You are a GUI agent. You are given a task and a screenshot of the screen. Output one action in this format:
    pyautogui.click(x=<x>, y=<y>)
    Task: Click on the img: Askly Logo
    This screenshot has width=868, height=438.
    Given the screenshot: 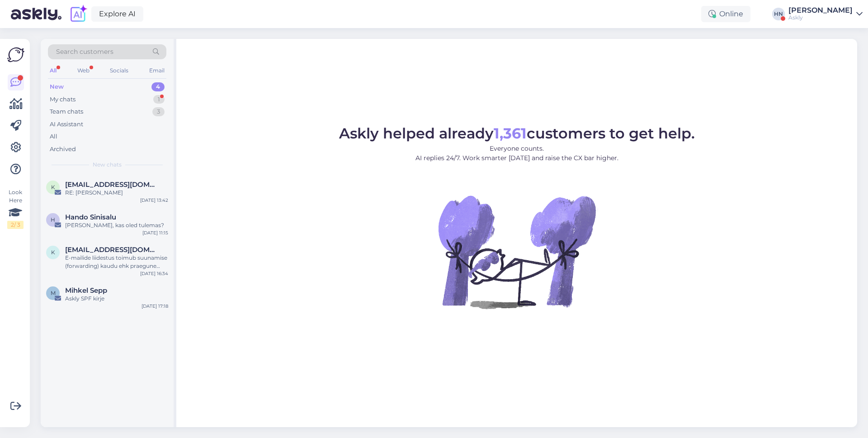 What is the action you would take?
    pyautogui.click(x=16, y=55)
    